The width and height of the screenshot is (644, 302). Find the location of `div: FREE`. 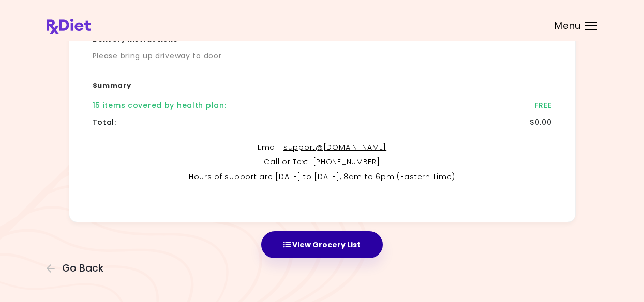

div: FREE is located at coordinates (543, 105).